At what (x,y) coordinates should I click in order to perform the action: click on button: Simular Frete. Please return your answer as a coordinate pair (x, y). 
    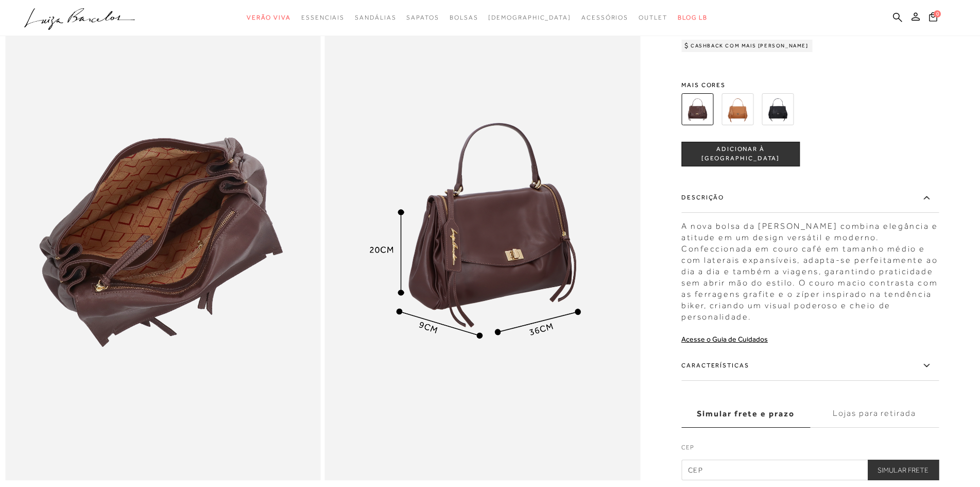
    Looking at the image, I should click on (903, 470).